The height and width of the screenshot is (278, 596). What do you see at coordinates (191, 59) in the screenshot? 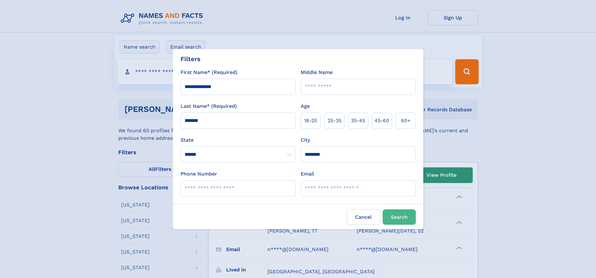
I see `div: Filters` at bounding box center [191, 59].